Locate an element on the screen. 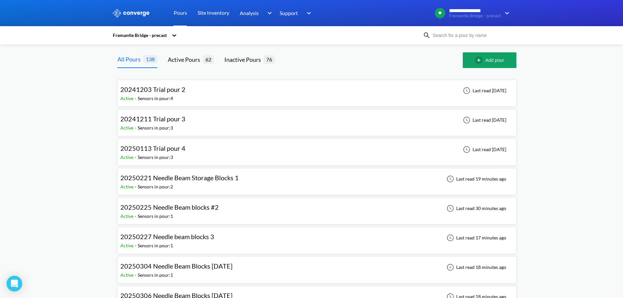 The height and width of the screenshot is (298, 623). div: Sensors in pour: 2 is located at coordinates (155, 187).